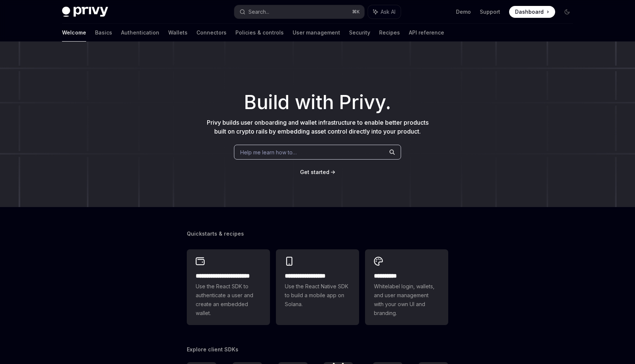  I want to click on a: Authentication, so click(140, 32).